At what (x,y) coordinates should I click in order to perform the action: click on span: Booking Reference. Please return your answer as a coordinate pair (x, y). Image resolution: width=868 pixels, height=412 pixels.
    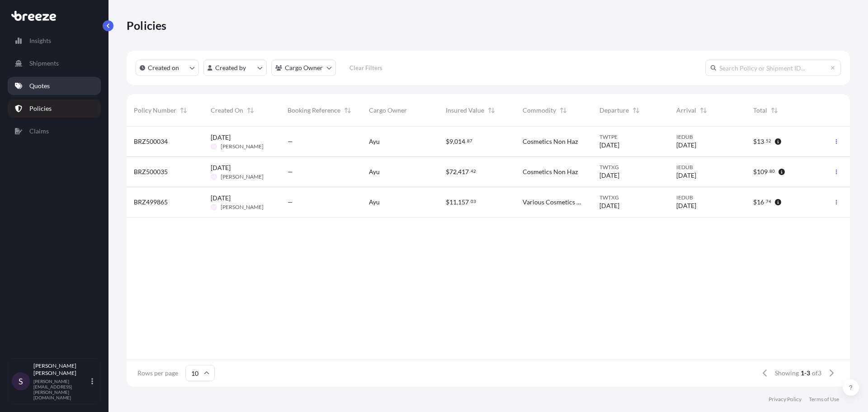
    Looking at the image, I should click on (314, 110).